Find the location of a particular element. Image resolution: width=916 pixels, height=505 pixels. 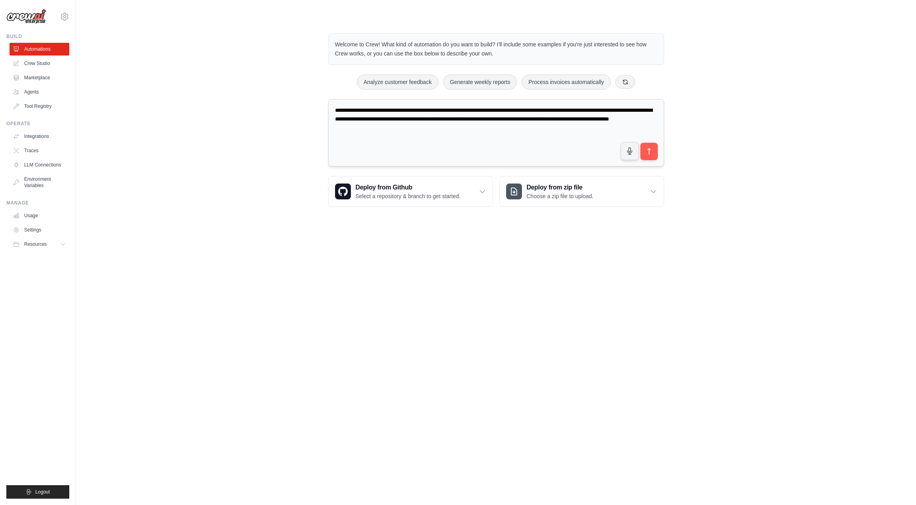

a: Integrations is located at coordinates (39, 136).